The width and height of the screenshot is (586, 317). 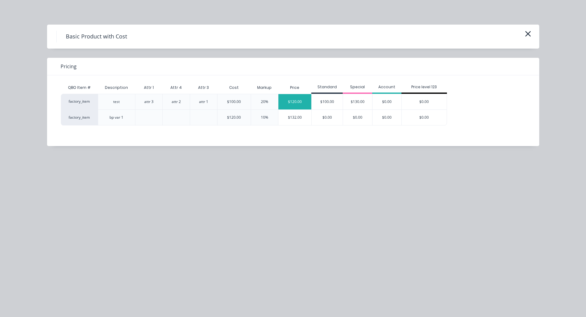 I want to click on div: attr 1, so click(x=204, y=102).